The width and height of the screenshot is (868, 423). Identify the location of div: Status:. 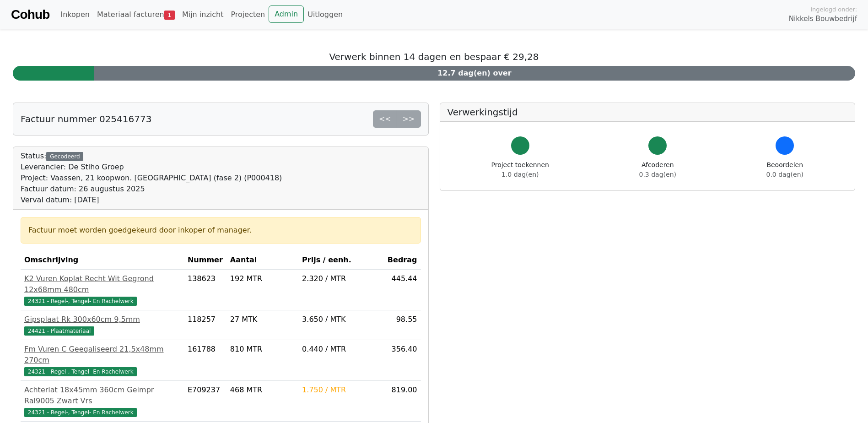
(151, 178).